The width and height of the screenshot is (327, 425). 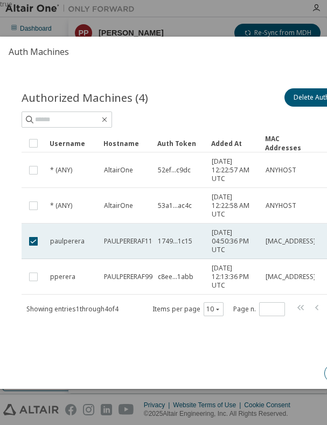 I want to click on span: Items per page, so click(x=188, y=309).